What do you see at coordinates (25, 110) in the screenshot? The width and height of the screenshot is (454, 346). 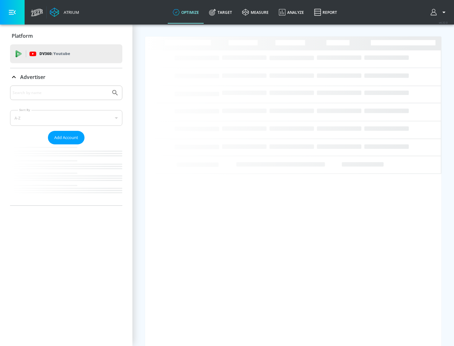 I see `label: Sort By` at bounding box center [25, 110].